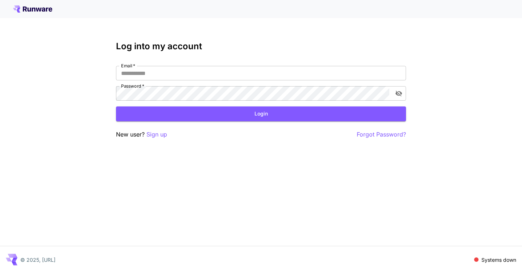 The height and width of the screenshot is (273, 522). I want to click on button: Sign up, so click(157, 135).